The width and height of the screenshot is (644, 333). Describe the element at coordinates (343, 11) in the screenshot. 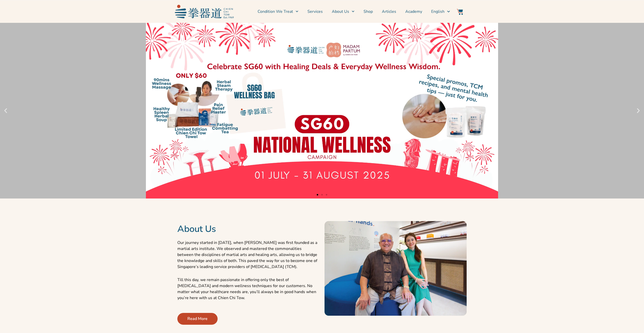

I see `a: About Us` at that location.